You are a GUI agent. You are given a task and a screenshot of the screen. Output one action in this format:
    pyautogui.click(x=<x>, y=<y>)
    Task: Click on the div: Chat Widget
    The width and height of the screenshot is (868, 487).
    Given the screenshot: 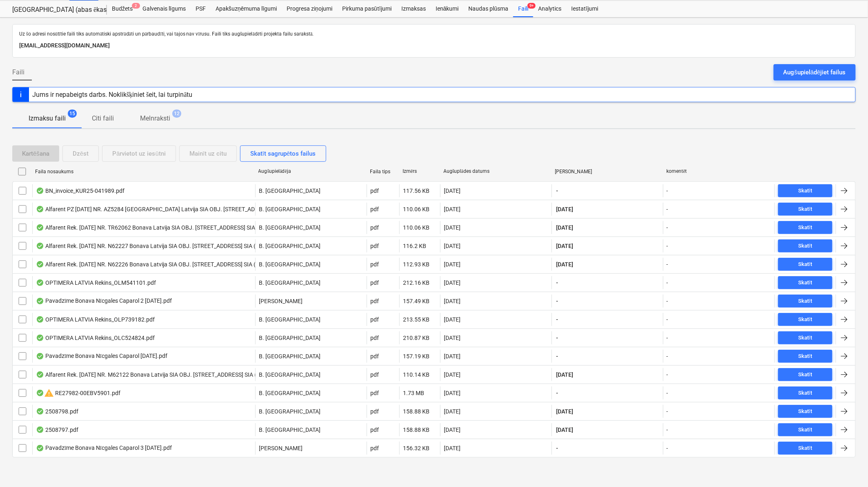 What is the action you would take?
    pyautogui.click(x=848, y=467)
    